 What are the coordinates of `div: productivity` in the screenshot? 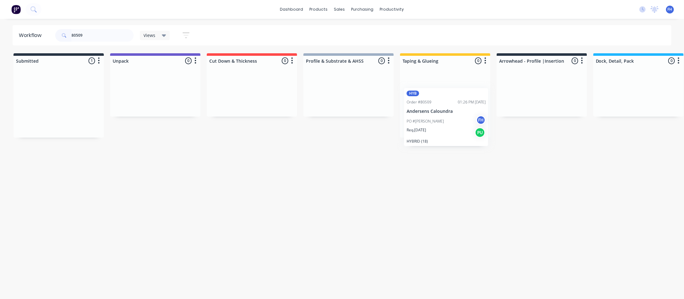 It's located at (392, 9).